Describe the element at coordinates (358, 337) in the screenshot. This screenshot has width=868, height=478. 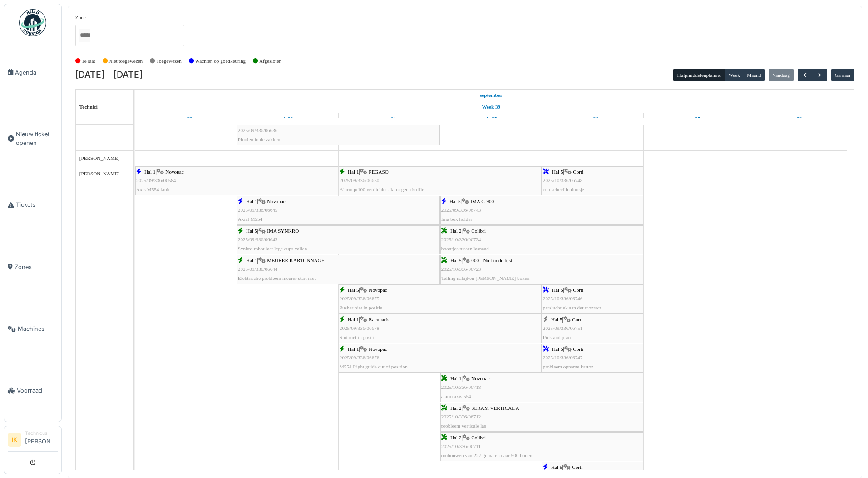
I see `span: Slot niet in positie` at that location.